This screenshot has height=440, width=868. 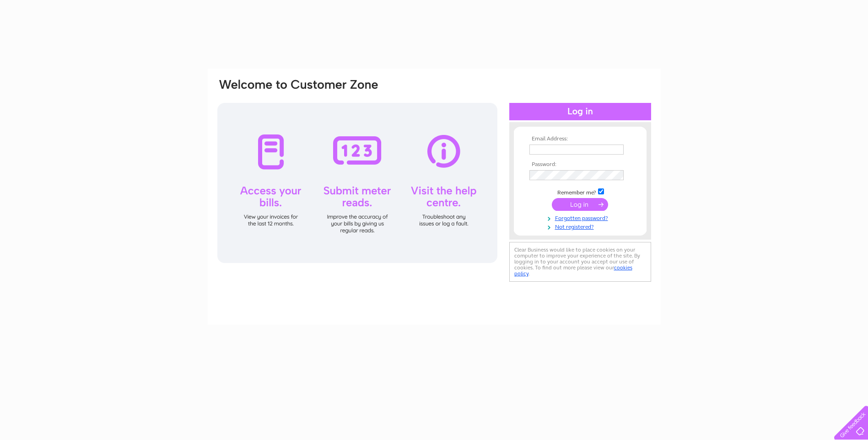 I want to click on a: Not registered?, so click(x=582, y=226).